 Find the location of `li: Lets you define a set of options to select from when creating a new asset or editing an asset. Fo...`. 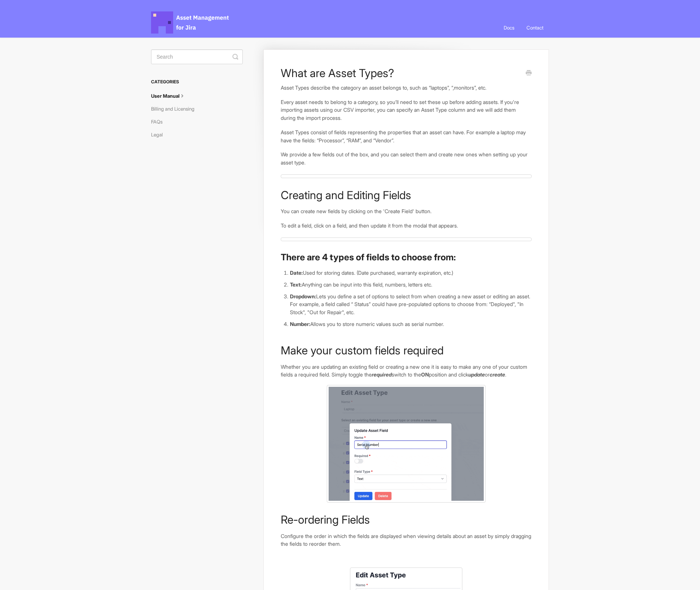

li: Lets you define a set of options to select from when creating a new asset or editing an asset. Fo... is located at coordinates (411, 304).